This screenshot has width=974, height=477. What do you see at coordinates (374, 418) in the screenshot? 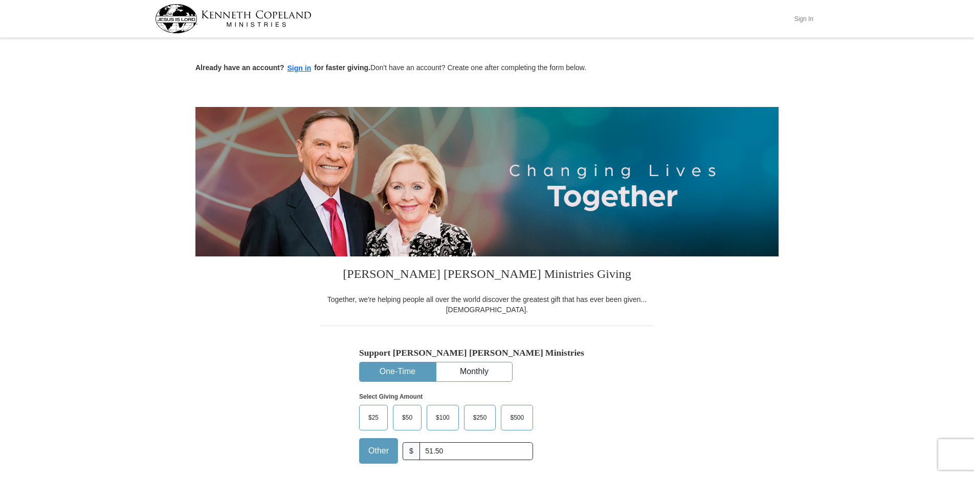
I see `span: $25` at bounding box center [374, 418].